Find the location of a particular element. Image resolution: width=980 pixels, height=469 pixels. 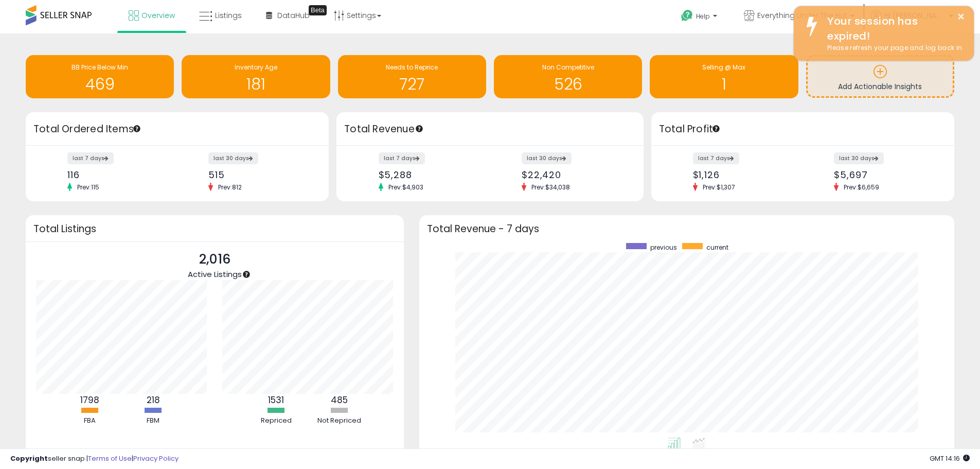

span: Prev: $4,903 is located at coordinates (406, 187).